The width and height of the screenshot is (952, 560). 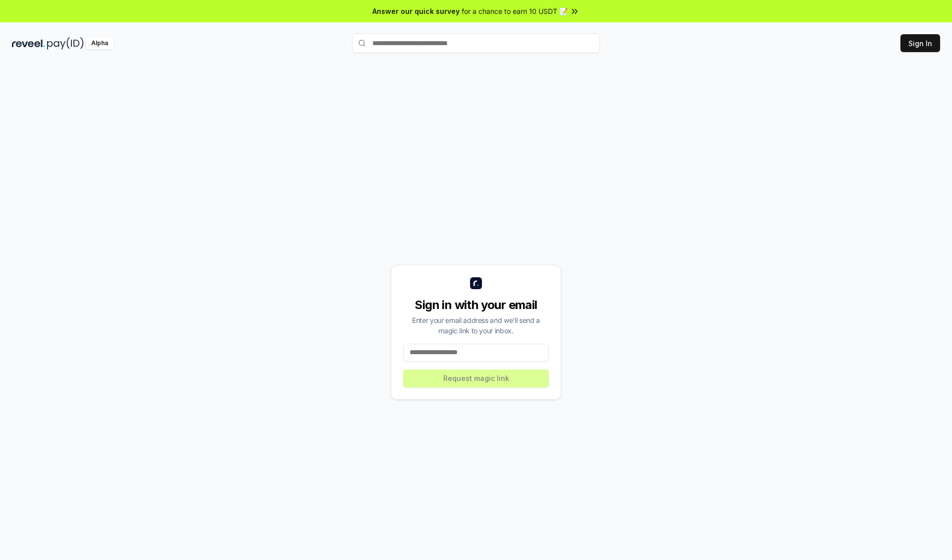 What do you see at coordinates (416, 11) in the screenshot?
I see `span: Answer our quick survey` at bounding box center [416, 11].